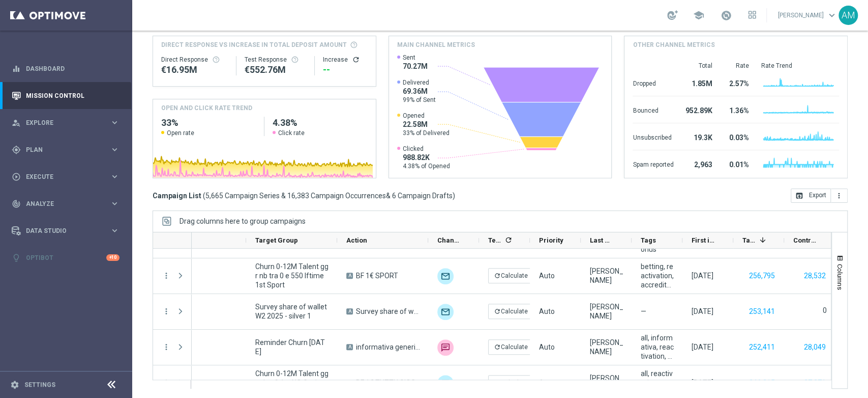 Image resolution: width=868 pixels, height=398 pixels. I want to click on button: 27,371, so click(815, 383).